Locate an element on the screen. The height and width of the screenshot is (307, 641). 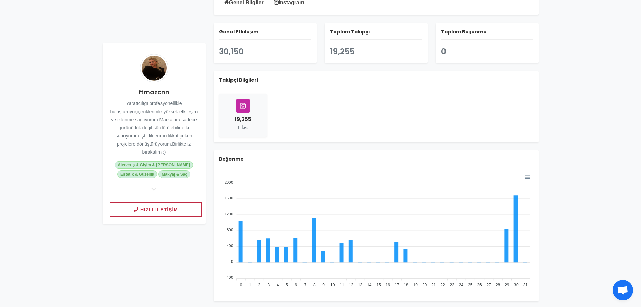
tspan: 19 is located at coordinates (415, 285).